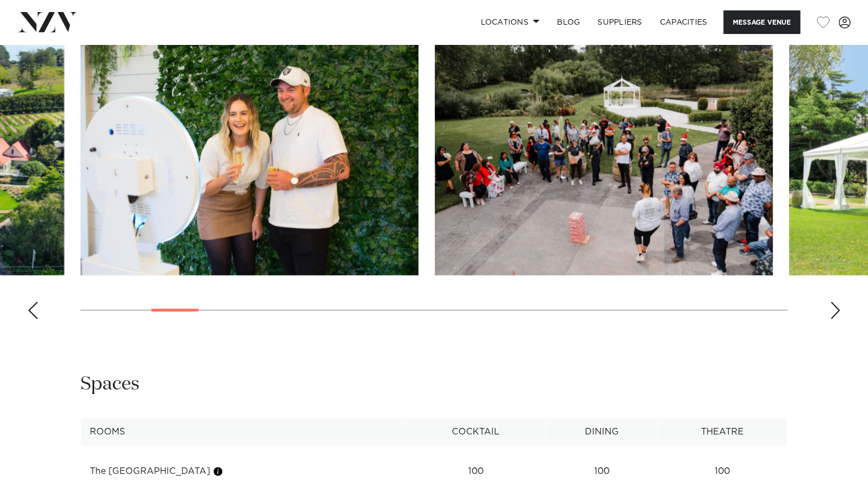 Image resolution: width=868 pixels, height=492 pixels. What do you see at coordinates (683, 22) in the screenshot?
I see `a: Capacities` at bounding box center [683, 22].